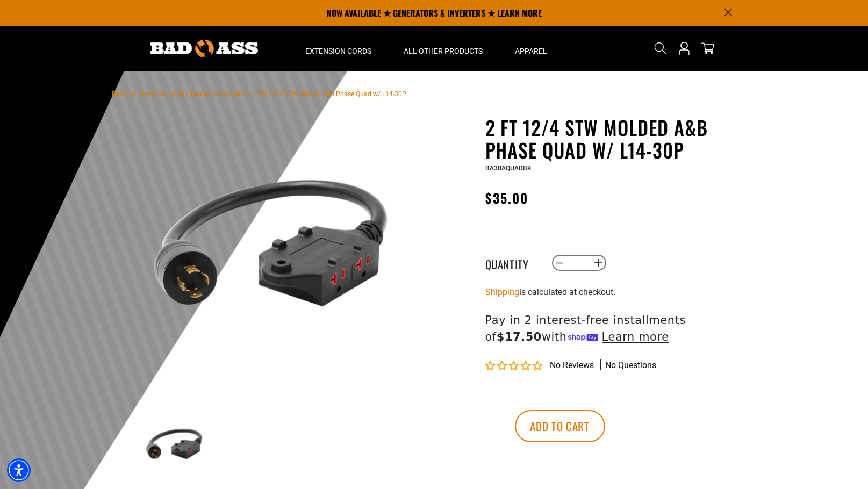 Image resolution: width=868 pixels, height=489 pixels. I want to click on a: Open this option, so click(685, 49).